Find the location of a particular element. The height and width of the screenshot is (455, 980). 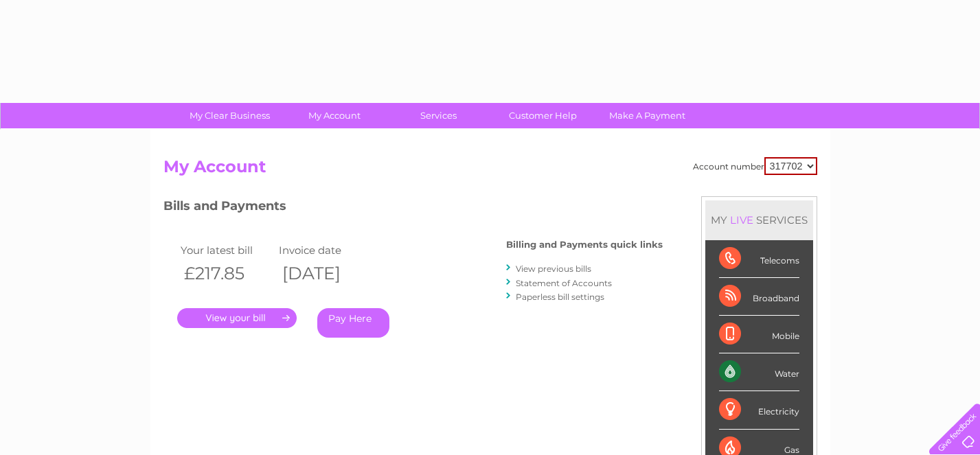

div: Electricity is located at coordinates (759, 410).